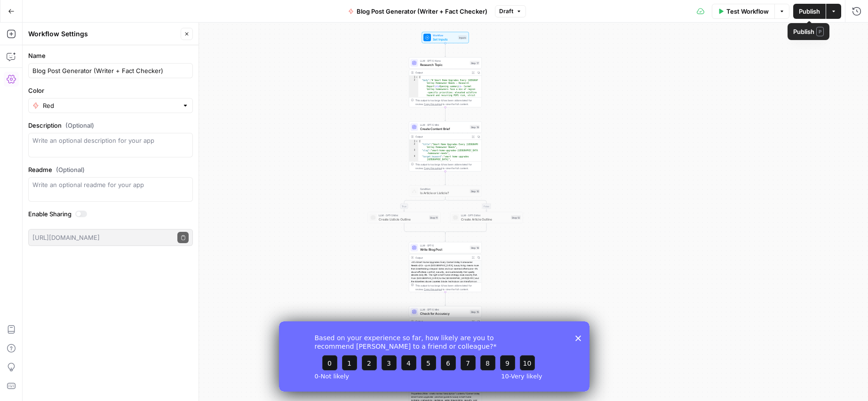  What do you see at coordinates (444, 189) in the screenshot?
I see `span: Condition` at bounding box center [444, 189].